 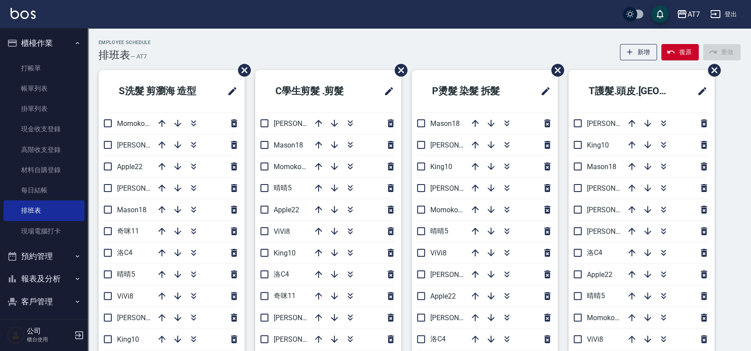 I want to click on button: AT7, so click(x=688, y=14).